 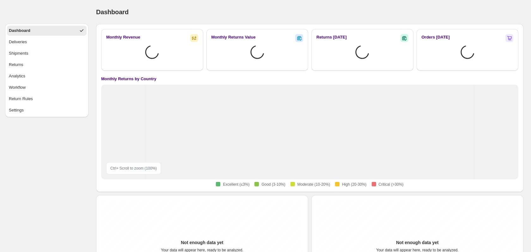 What do you see at coordinates (17, 76) in the screenshot?
I see `span: Analytics` at bounding box center [17, 76].